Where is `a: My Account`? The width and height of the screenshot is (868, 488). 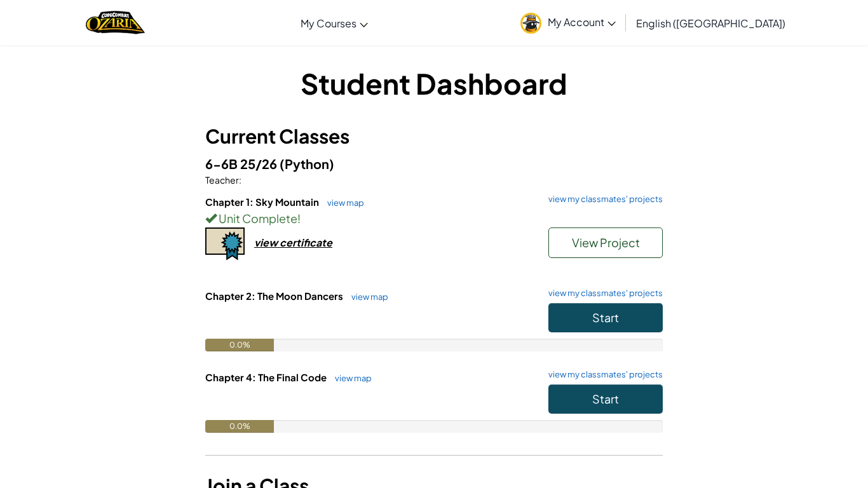
a: My Account is located at coordinates (568, 22).